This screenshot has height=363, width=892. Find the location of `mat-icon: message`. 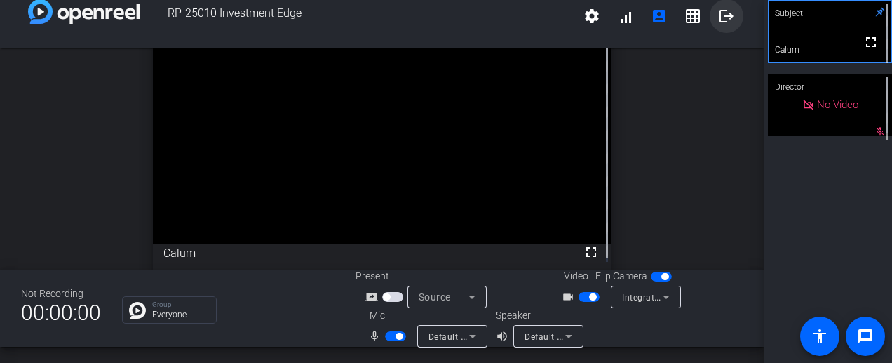

mat-icon: message is located at coordinates (866, 336).